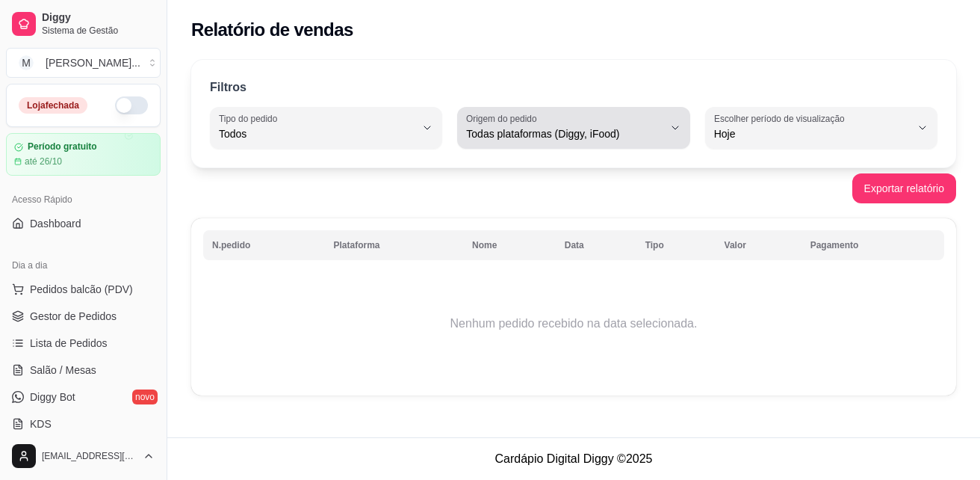 Image resolution: width=980 pixels, height=480 pixels. What do you see at coordinates (812, 134) in the screenshot?
I see `span: Hoje` at bounding box center [812, 134].